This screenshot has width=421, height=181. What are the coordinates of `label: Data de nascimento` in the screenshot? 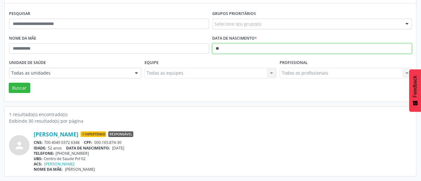 It's located at (234, 38).